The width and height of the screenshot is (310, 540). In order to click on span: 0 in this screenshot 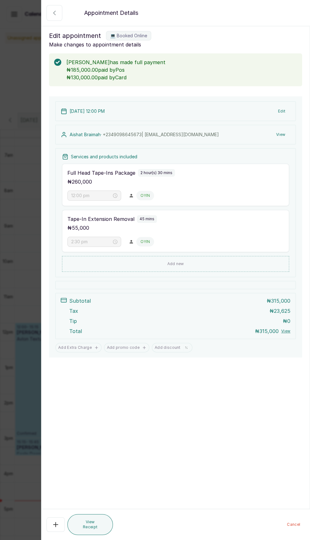, I will do `click(289, 321)`.